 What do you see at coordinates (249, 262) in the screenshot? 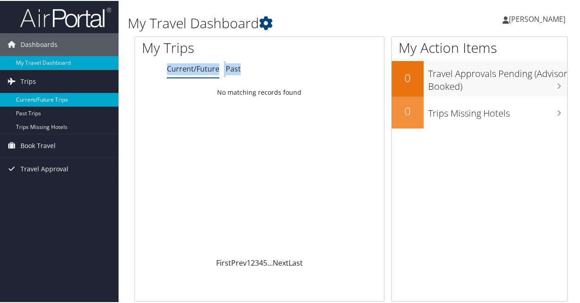
I see `a: 1` at bounding box center [249, 262].